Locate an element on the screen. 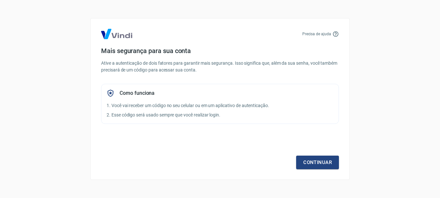 The width and height of the screenshot is (440, 198). img: Logo Vind is located at coordinates (117, 34).